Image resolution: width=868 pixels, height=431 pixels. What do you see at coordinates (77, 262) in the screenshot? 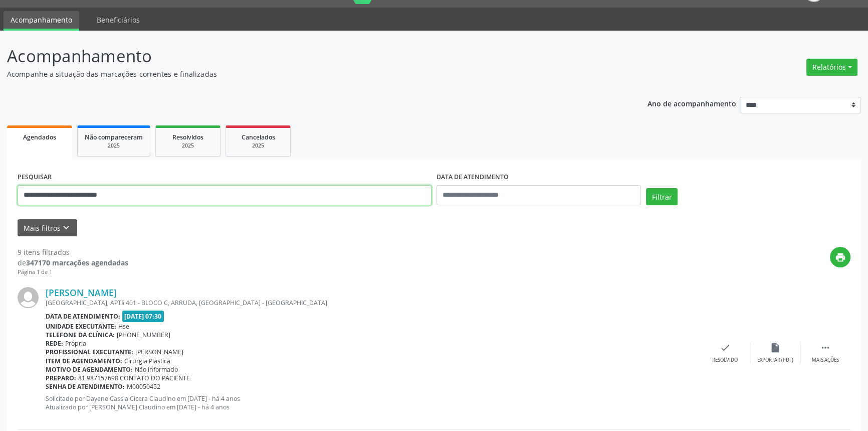
I see `strong: 347170 marcações agendadas` at bounding box center [77, 262].